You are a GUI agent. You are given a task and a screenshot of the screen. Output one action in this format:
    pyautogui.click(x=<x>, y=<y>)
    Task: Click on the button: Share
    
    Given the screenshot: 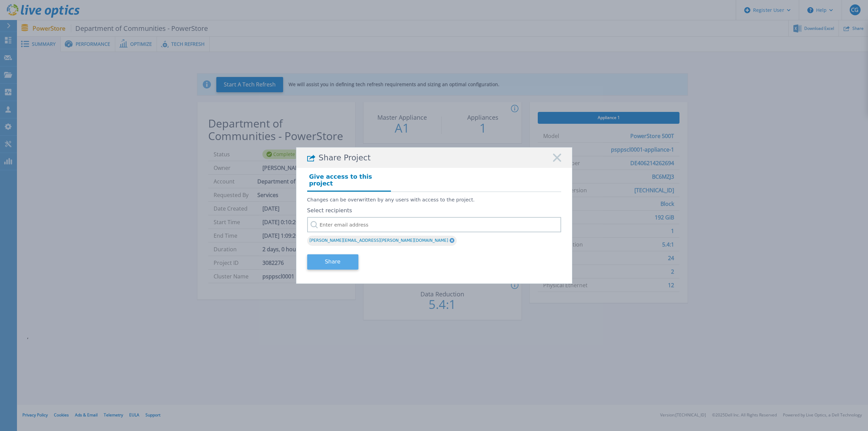 What is the action you would take?
    pyautogui.click(x=332, y=262)
    